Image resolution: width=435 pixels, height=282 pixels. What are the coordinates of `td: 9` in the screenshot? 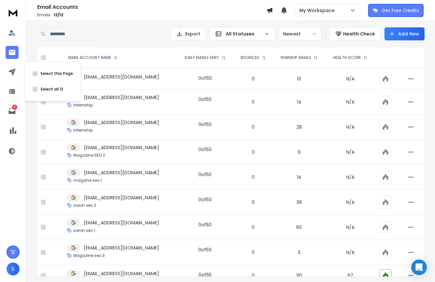 It's located at (299, 152).